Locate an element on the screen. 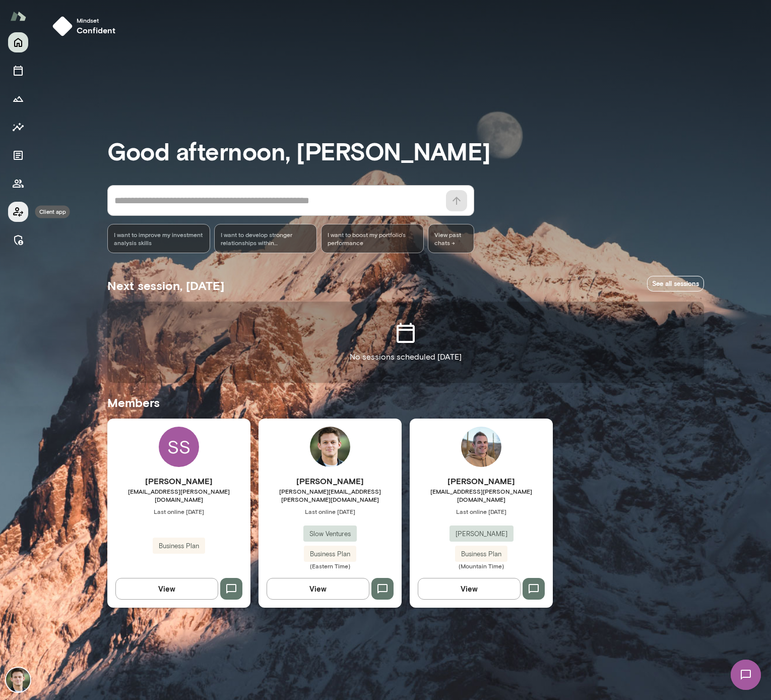  span: Slow Ventures is located at coordinates (330, 533).